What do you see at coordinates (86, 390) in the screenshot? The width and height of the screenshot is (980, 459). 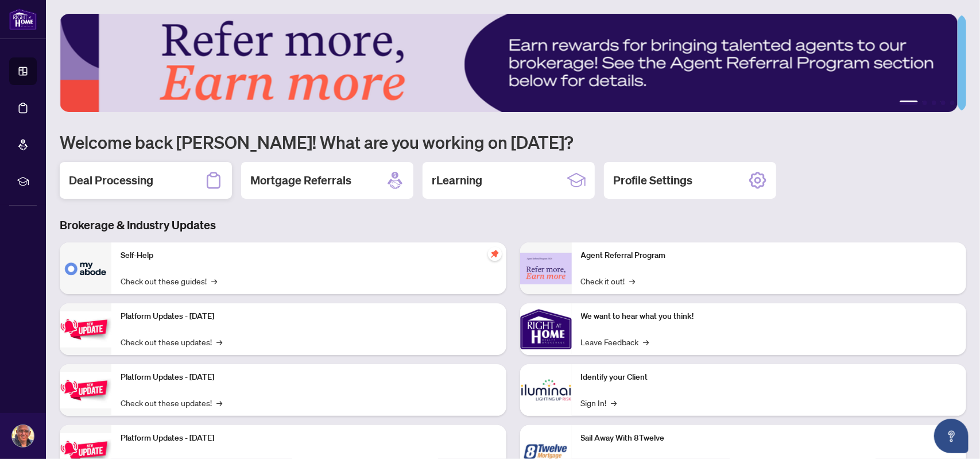 I see `img: Platform Updates - July 8, 2025` at bounding box center [86, 390].